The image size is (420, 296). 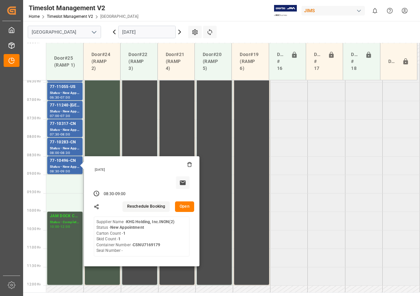 I want to click on b: KHG Holding, Inc.INON(2), so click(x=150, y=222).